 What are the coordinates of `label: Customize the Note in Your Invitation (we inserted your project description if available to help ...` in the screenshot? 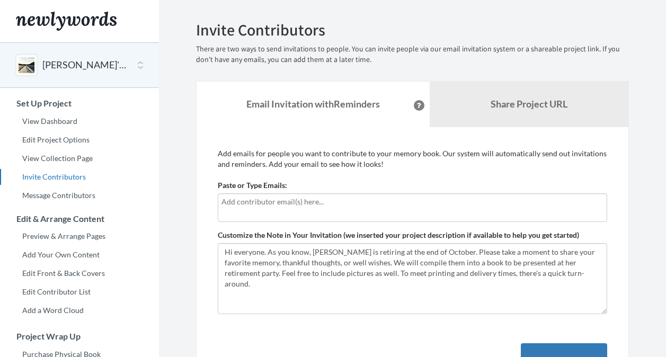 It's located at (399, 235).